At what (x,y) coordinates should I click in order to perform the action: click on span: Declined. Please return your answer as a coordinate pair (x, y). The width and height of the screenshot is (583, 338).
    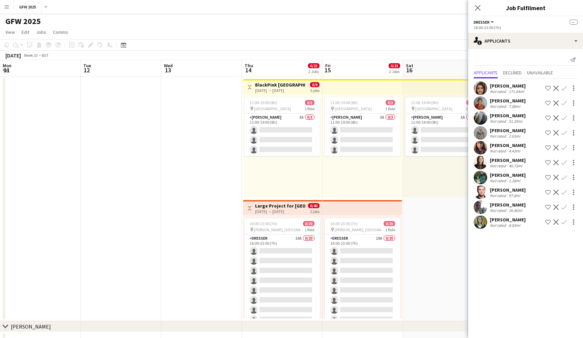
    Looking at the image, I should click on (513, 73).